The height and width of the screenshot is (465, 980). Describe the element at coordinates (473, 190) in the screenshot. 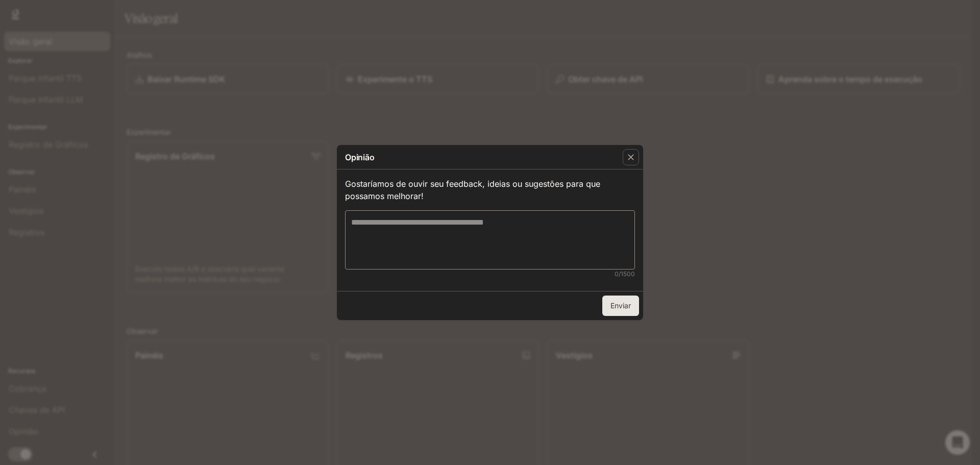

I see `font: Gostaríamos de ouvir seu feedback, ideias ou sugestões para que possamos melhorar!` at that location.